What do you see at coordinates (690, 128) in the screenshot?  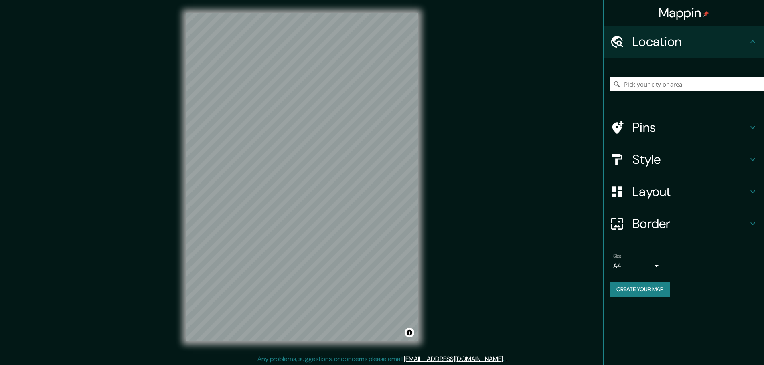 I see `h4: Pins` at bounding box center [690, 128].